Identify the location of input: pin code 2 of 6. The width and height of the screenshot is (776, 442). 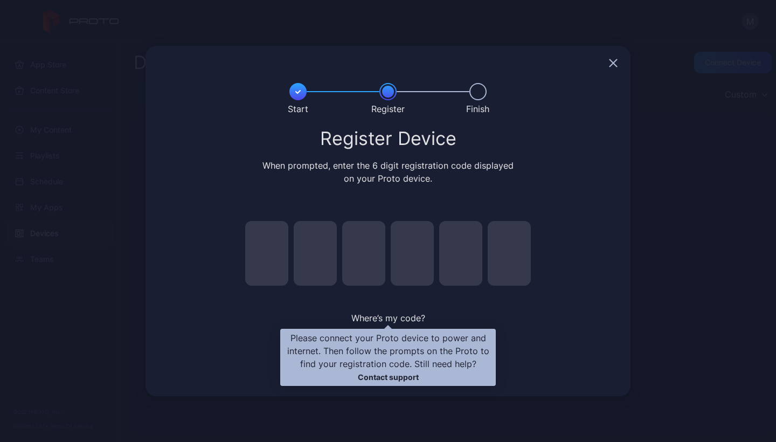
(315, 253).